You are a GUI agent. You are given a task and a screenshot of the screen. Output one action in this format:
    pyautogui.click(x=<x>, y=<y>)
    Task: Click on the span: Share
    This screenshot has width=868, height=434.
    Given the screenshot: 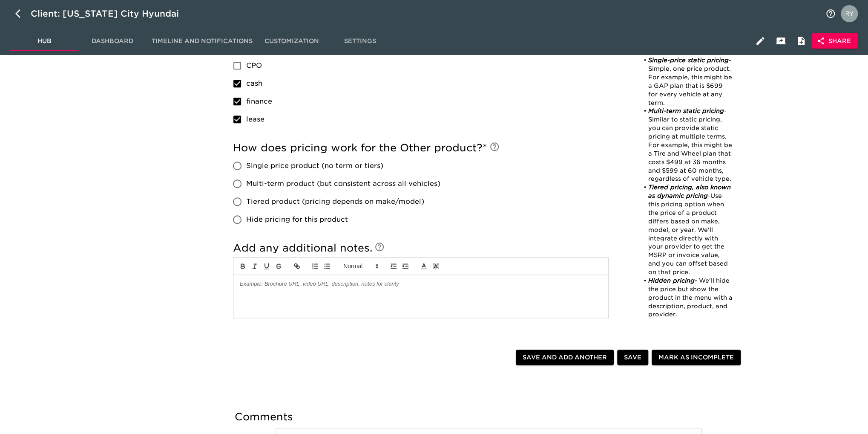 What is the action you would take?
    pyautogui.click(x=834, y=41)
    